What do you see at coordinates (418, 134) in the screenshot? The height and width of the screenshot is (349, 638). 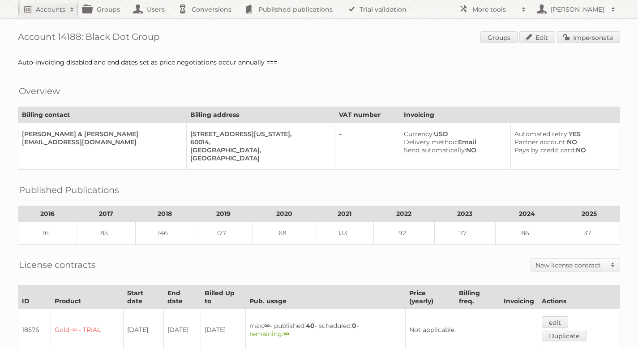 I see `span: Currency:` at bounding box center [418, 134].